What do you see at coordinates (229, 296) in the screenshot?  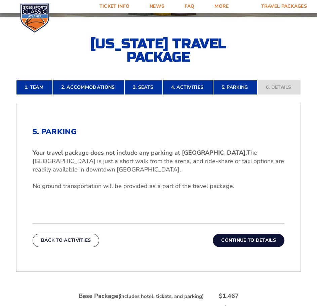 I see `div: $1,467` at bounding box center [229, 296].